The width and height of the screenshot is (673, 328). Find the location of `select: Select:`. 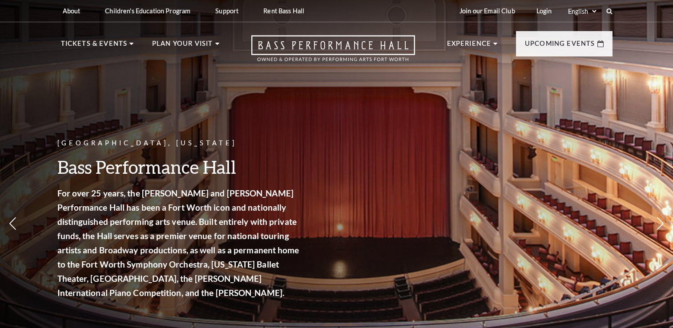

select: Select: is located at coordinates (582, 11).